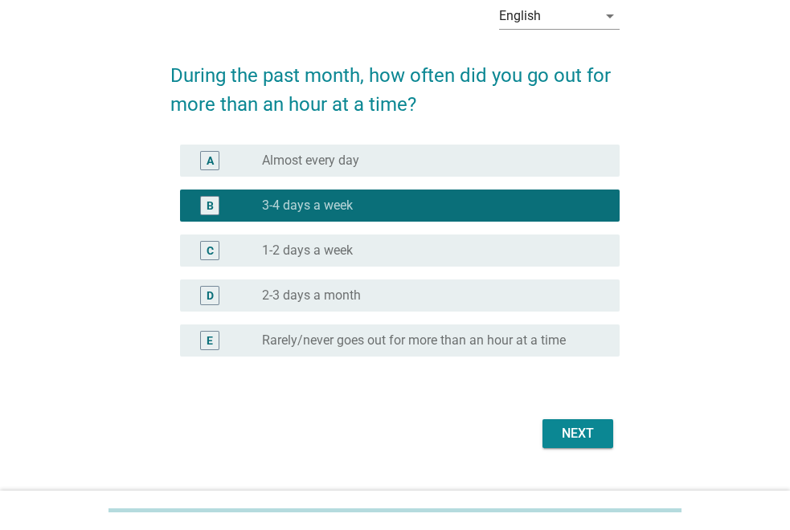  What do you see at coordinates (307, 206) in the screenshot?
I see `label: 3-4 days a week` at bounding box center [307, 206].